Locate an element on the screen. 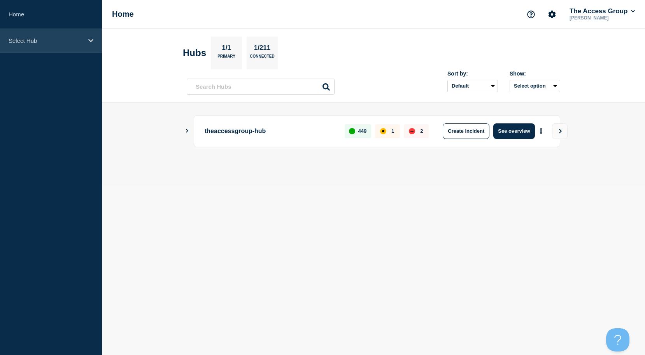 This screenshot has width=645, height=355. button: View is located at coordinates (560, 131).